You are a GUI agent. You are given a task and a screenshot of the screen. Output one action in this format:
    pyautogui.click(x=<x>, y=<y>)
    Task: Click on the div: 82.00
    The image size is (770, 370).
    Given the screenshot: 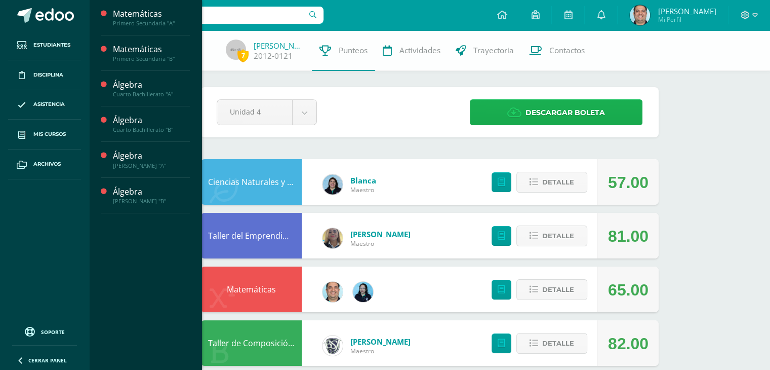 What is the action you would take?
    pyautogui.click(x=628, y=343)
    